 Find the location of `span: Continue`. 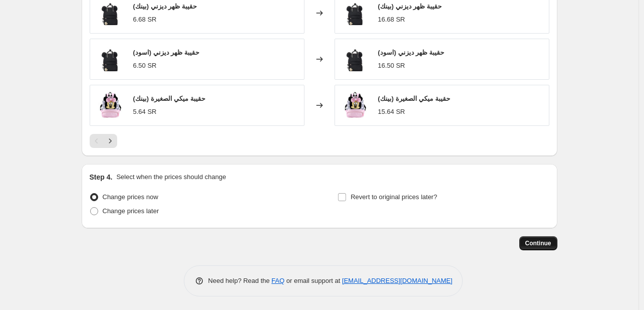

span: Continue is located at coordinates (538, 243).